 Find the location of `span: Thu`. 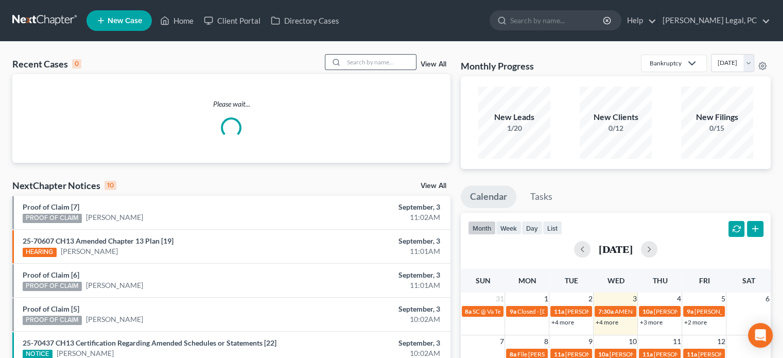

span: Thu is located at coordinates (660, 280).